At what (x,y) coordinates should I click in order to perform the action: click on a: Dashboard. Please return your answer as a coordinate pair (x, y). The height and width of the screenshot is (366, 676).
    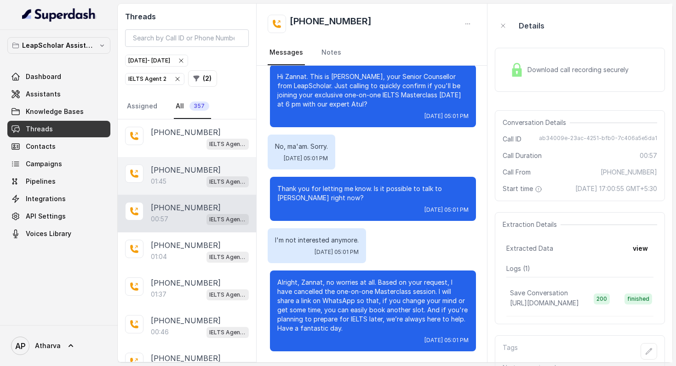
    Looking at the image, I should click on (59, 77).